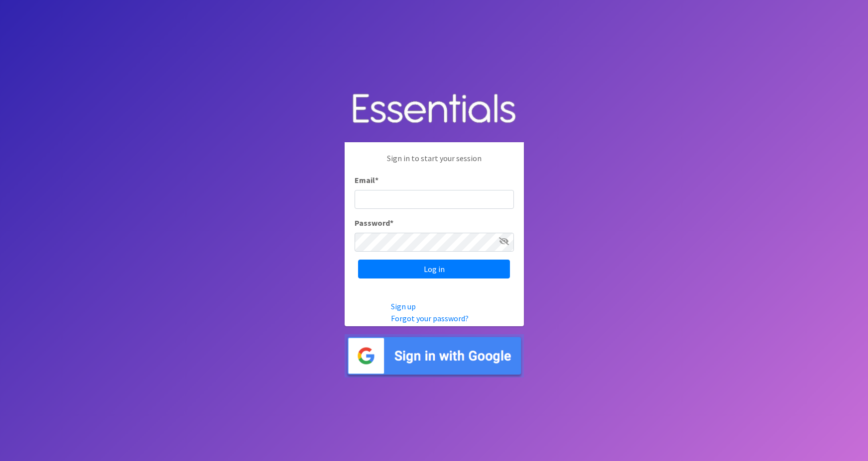  I want to click on a: Forgot your password?, so click(429, 318).